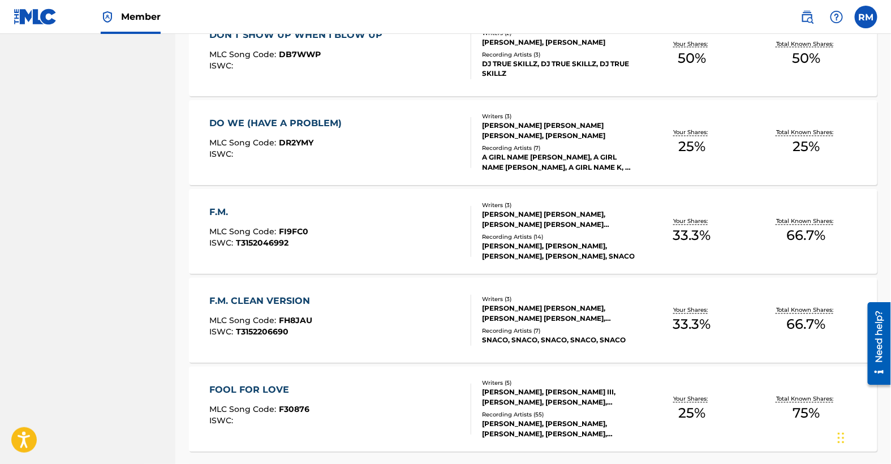 The width and height of the screenshot is (891, 464). What do you see at coordinates (300, 54) in the screenshot?
I see `span: DB7WWP` at bounding box center [300, 54].